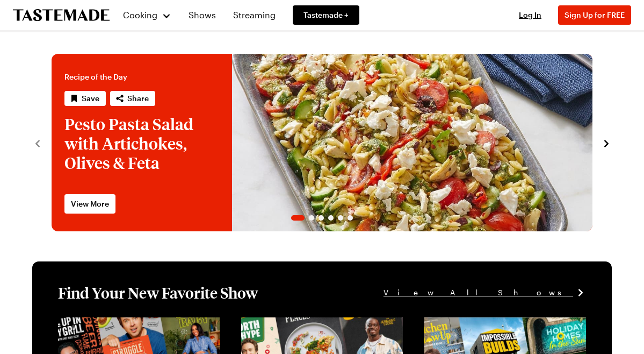 The height and width of the screenshot is (354, 644). Describe the element at coordinates (85, 98) in the screenshot. I see `button: Save recipe` at that location.